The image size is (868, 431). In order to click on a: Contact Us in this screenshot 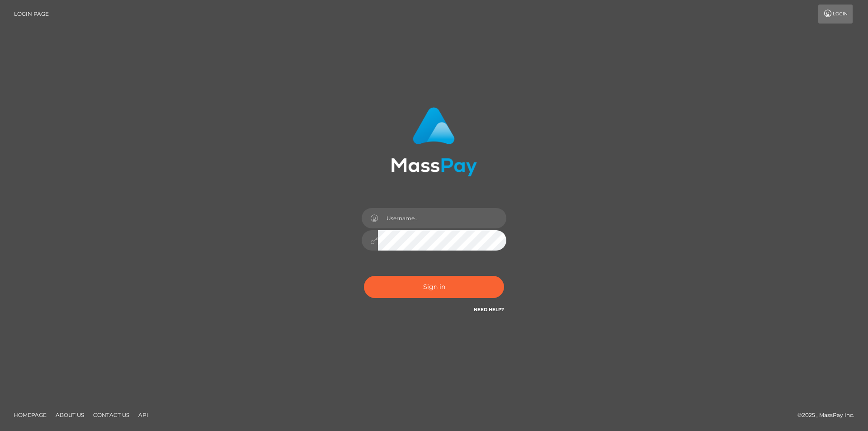, I will do `click(111, 415)`.